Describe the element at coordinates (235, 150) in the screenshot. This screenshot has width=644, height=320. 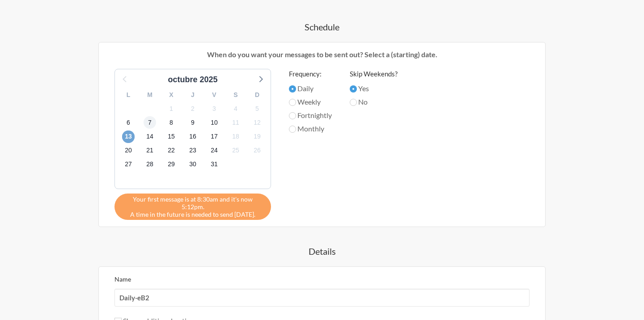
I see `span: martes, 25 de noviembre de 2025` at that location.